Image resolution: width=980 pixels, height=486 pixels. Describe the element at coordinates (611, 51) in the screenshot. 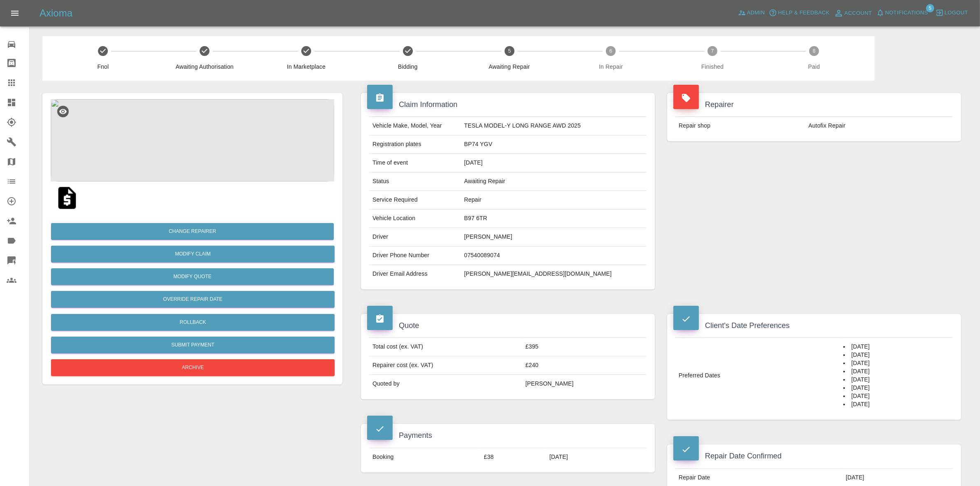

I see `text: 6` at that location.